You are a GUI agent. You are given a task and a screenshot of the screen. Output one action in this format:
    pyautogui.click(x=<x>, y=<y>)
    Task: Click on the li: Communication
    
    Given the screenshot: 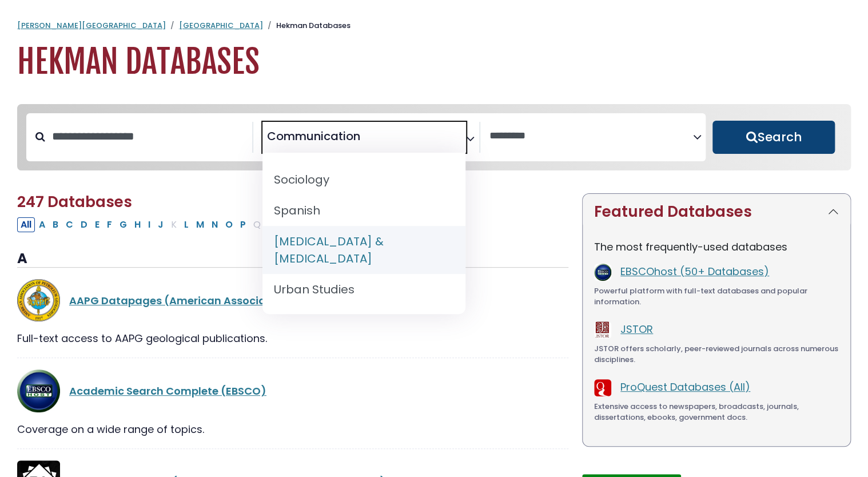 What is the action you would take?
    pyautogui.click(x=311, y=136)
    